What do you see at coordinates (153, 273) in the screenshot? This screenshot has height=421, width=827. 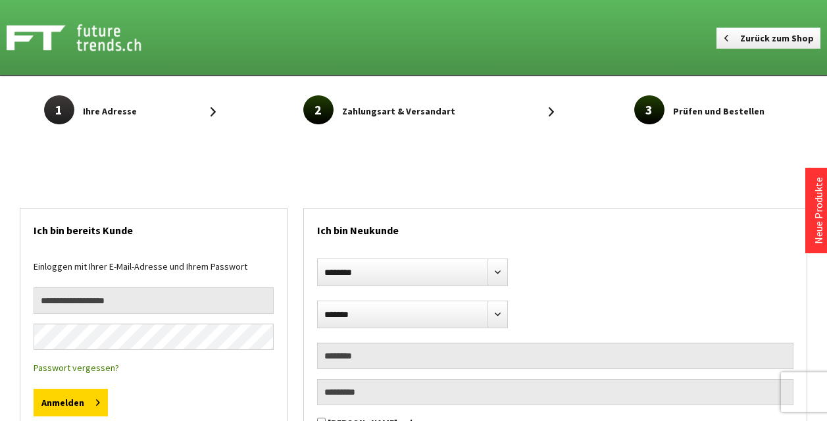 I see `div: Einloggen mit Ihrer E-Mail-Adresse und Ihrem Passwort` at bounding box center [153, 273].